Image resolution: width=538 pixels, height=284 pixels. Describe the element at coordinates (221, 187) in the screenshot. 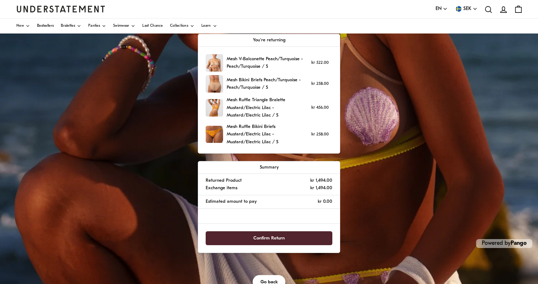

I see `p: Exchange items` at that location.